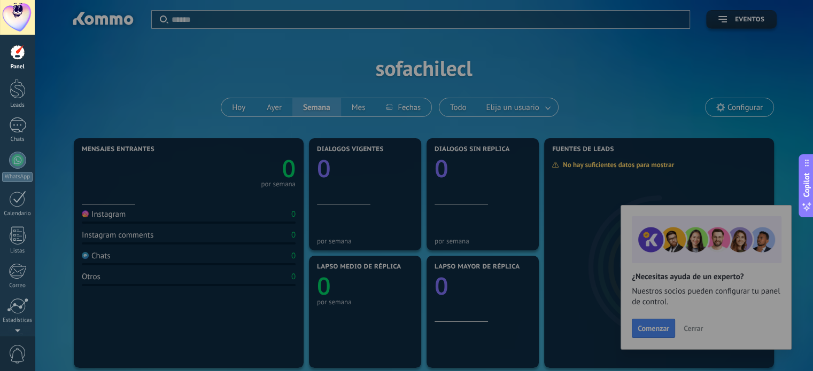 Image resolution: width=813 pixels, height=371 pixels. I want to click on div: Chats, so click(18, 139).